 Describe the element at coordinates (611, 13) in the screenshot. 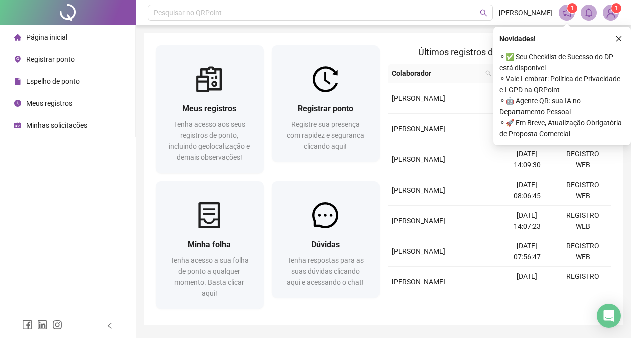

I see `img: 90160` at that location.